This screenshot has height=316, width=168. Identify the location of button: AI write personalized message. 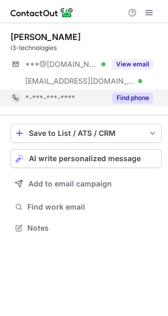
(86, 158).